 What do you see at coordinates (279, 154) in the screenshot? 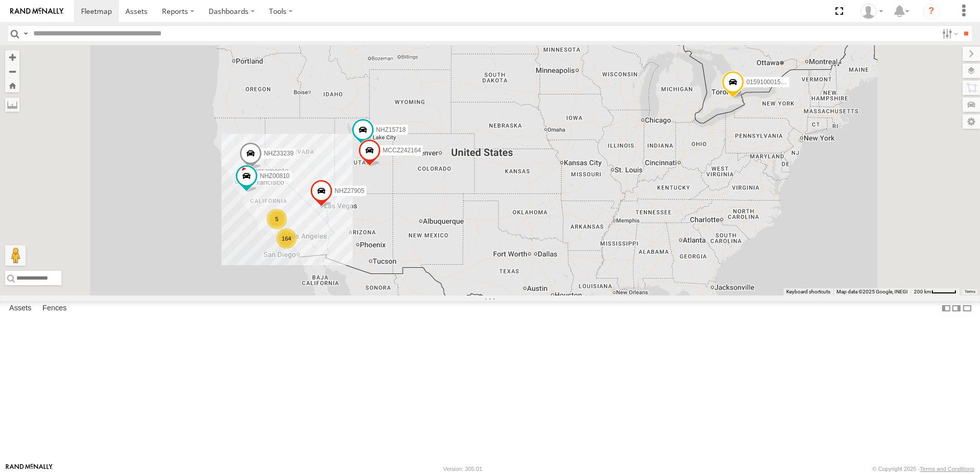
I see `span: NHZ33239` at bounding box center [279, 154].